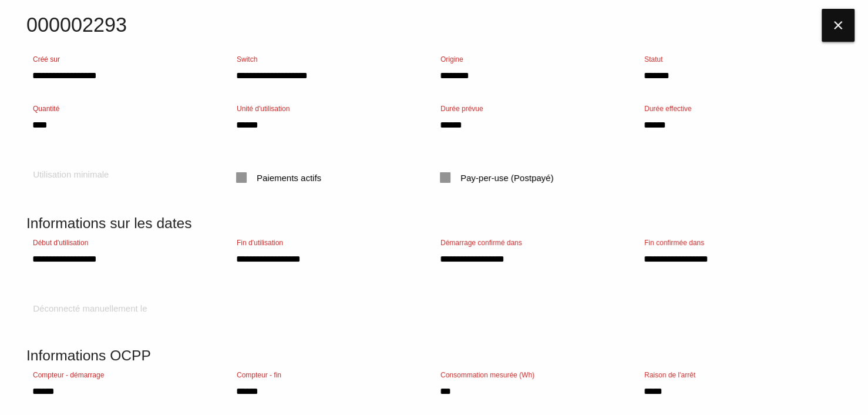  I want to click on span: Pay-per-use (Postpayé), so click(496, 177).